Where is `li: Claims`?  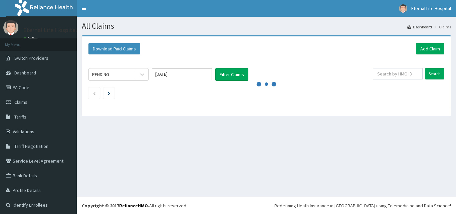 li: Claims is located at coordinates (442, 27).